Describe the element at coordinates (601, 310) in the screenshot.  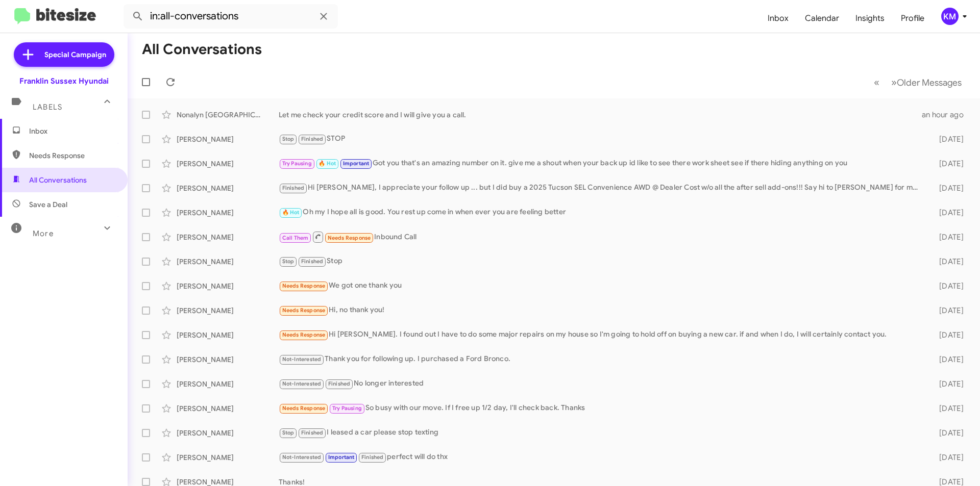
I see `div: Hi, no thank you!` at that location.